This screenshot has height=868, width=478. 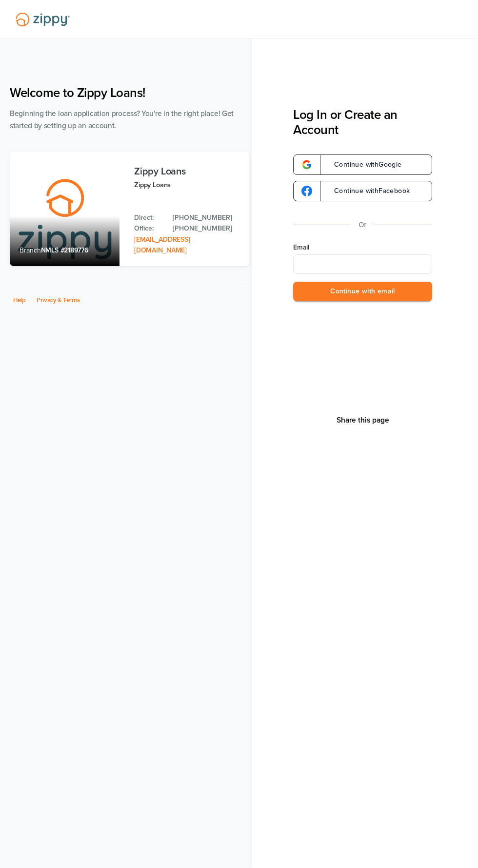 What do you see at coordinates (129, 92) in the screenshot?
I see `h1: Welcome to Zippy Loans!` at bounding box center [129, 92].